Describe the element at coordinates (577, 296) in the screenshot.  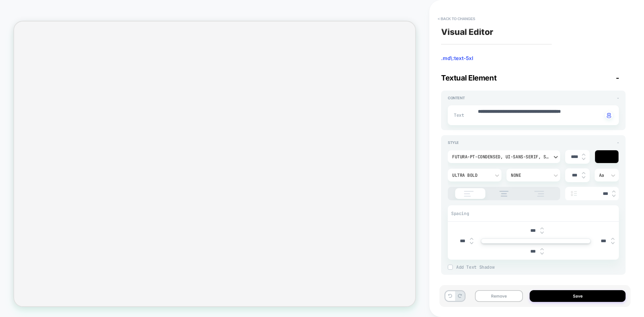
I see `button: Save` at that location.